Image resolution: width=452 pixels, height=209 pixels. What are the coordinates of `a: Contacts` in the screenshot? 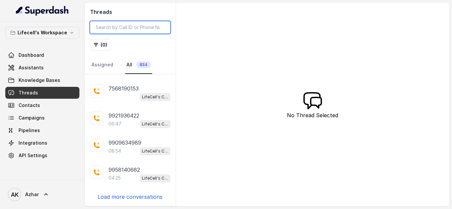 It's located at (42, 105).